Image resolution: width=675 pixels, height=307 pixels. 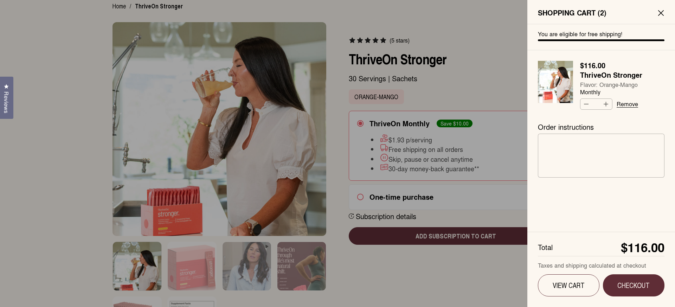 What do you see at coordinates (569, 285) in the screenshot?
I see `a: View Cart` at bounding box center [569, 285].